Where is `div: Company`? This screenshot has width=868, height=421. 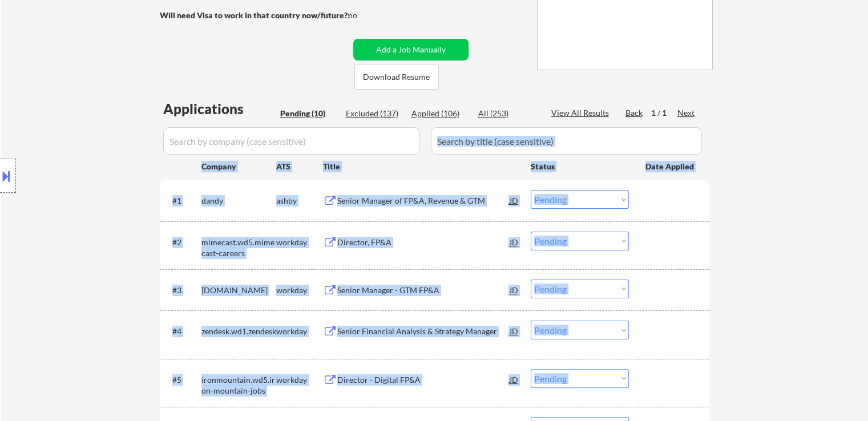 div: Company is located at coordinates (239, 167).